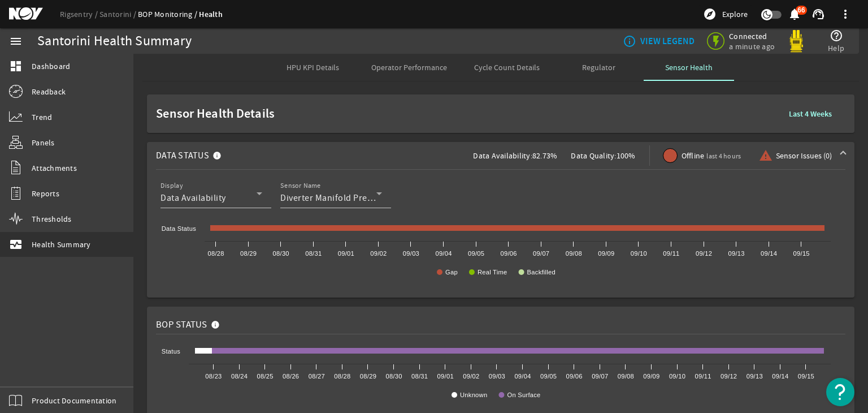 This screenshot has width=868, height=413. Describe the element at coordinates (627, 41) in the screenshot. I see `mat-icon: info_outline` at that location.